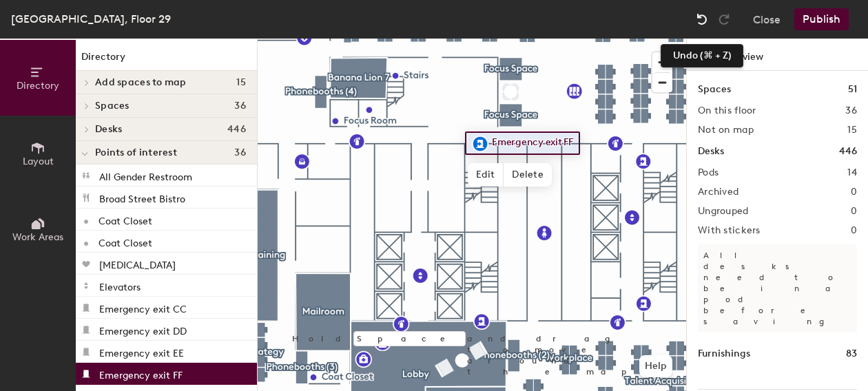  Describe the element at coordinates (38, 85) in the screenshot. I see `span: Directory` at that location.